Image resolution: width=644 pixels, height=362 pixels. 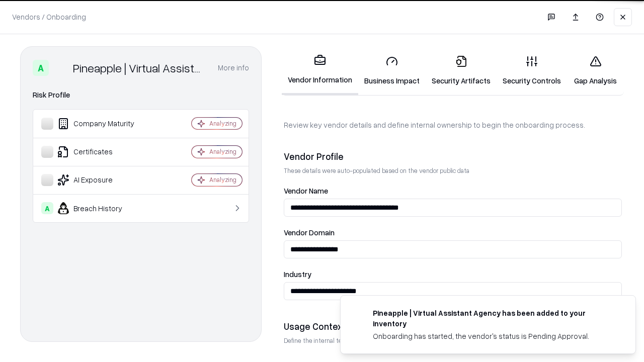 What do you see at coordinates (320, 71) in the screenshot?
I see `a: Vendor Information` at bounding box center [320, 71].